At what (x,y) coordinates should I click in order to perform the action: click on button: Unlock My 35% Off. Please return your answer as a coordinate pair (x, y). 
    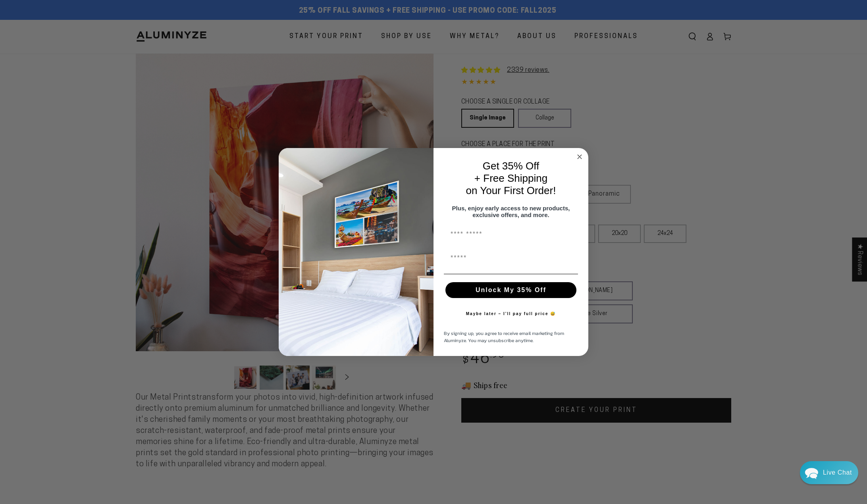
    Looking at the image, I should click on (511, 290).